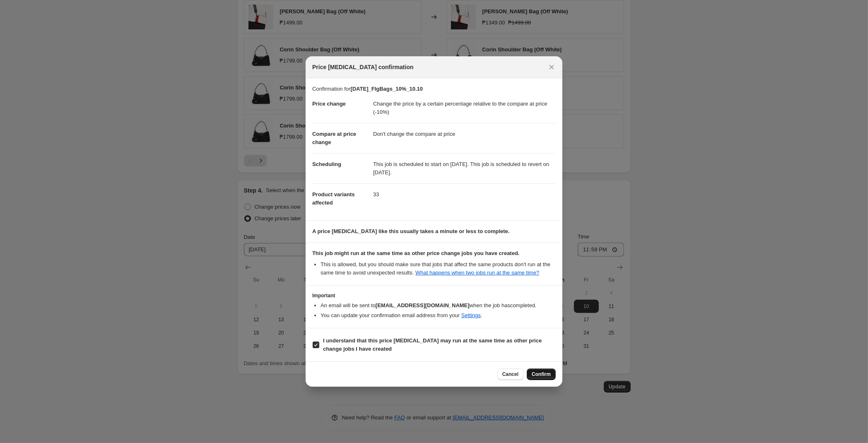 Image resolution: width=868 pixels, height=443 pixels. What do you see at coordinates (416, 253) in the screenshot?
I see `b: This job might run at the same time as other price change jobs you have created.` at bounding box center [416, 253].